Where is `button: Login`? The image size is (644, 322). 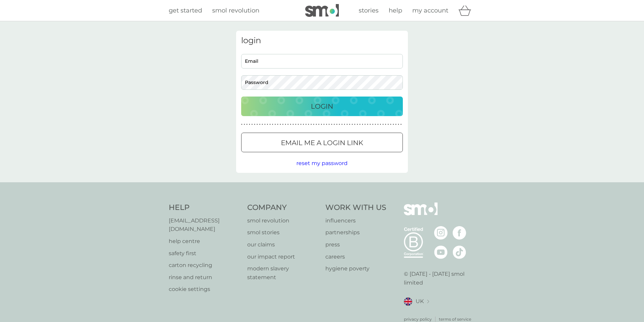
button: Login is located at coordinates (322, 106).